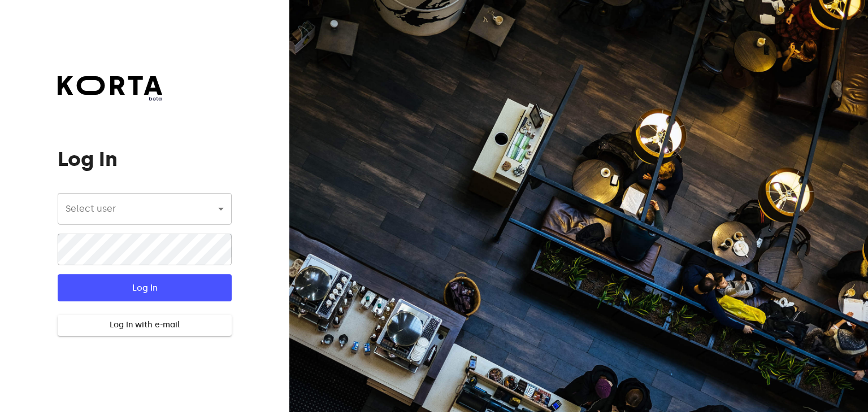 The width and height of the screenshot is (868, 412). Describe the element at coordinates (110, 89) in the screenshot. I see `a: beta` at that location.